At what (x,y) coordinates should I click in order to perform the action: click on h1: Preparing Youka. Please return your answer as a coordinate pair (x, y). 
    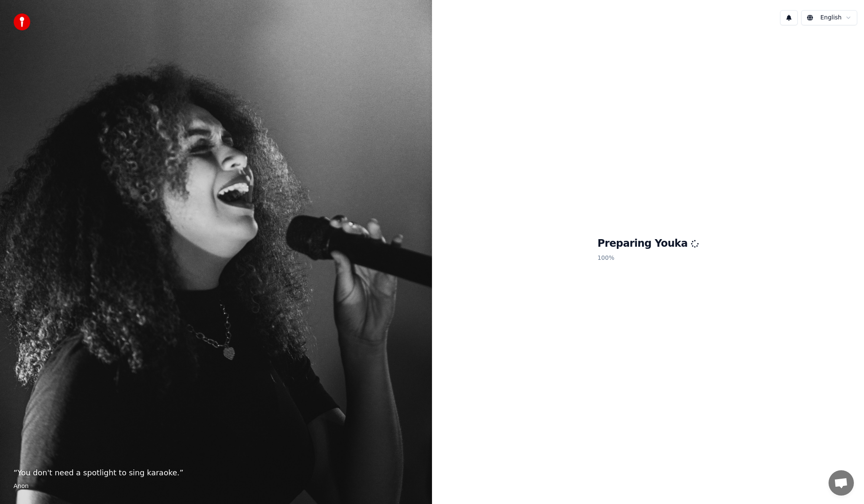
    Looking at the image, I should click on (648, 244).